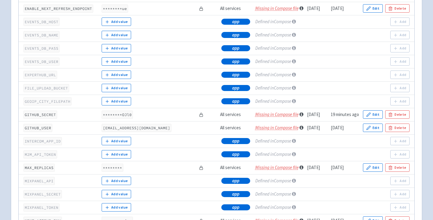 The image size is (433, 220). I want to click on time: 19 minutes ago, so click(345, 114).